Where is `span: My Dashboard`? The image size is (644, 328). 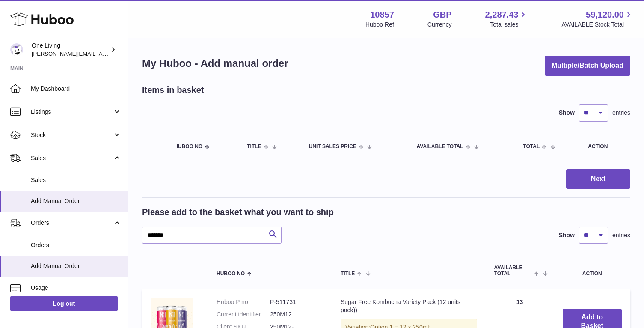
span: My Dashboard is located at coordinates (76, 89).